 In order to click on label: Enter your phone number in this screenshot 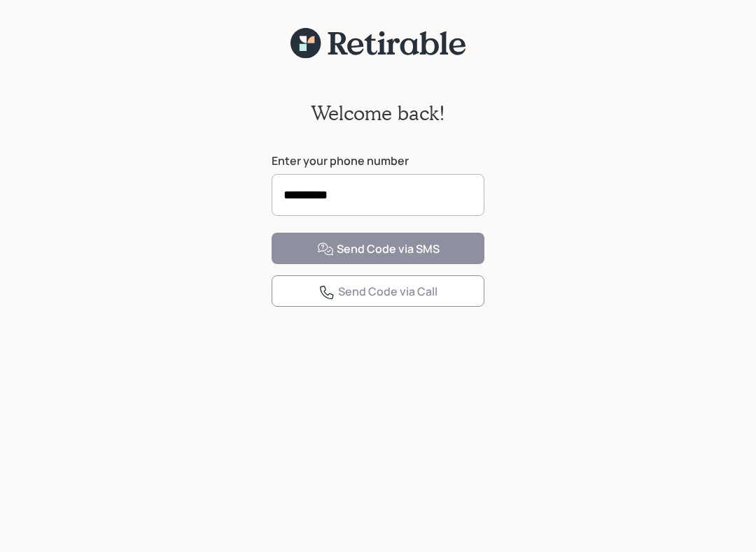, I will do `click(378, 161)`.